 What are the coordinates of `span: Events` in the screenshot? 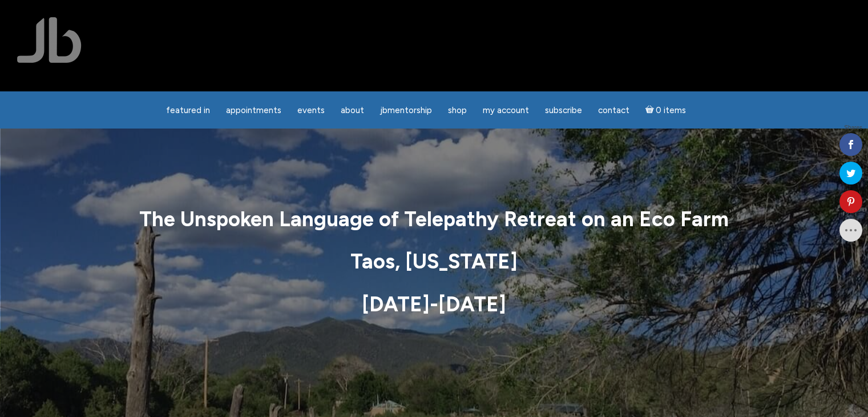 It's located at (311, 110).